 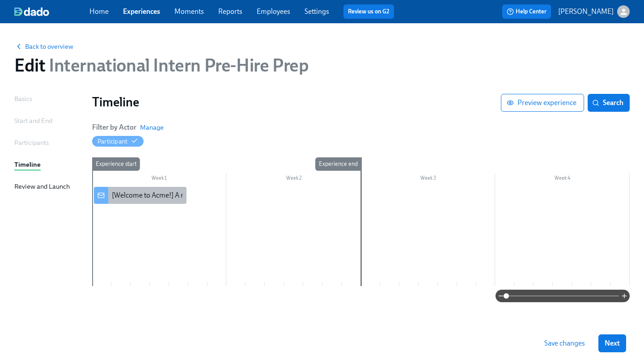 What do you see at coordinates (42, 186) in the screenshot?
I see `div: Review and Launch` at bounding box center [42, 186].